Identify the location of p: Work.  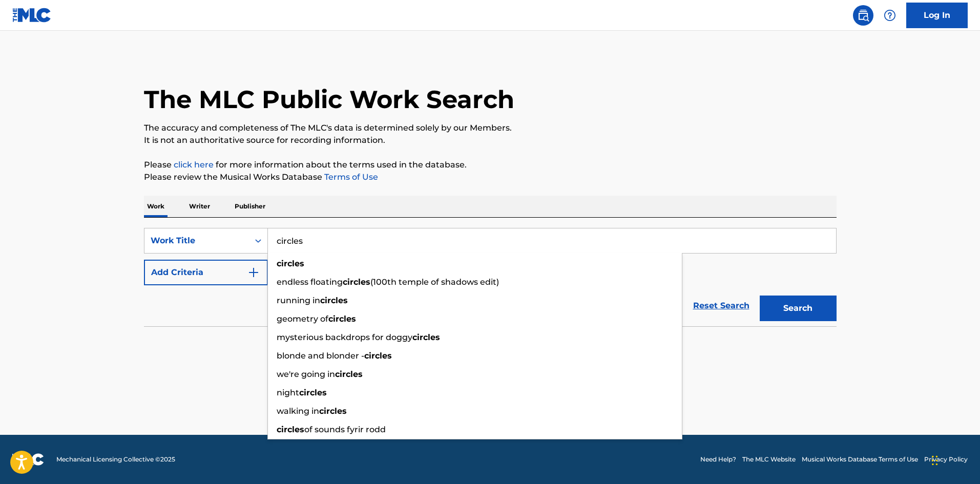
(156, 207).